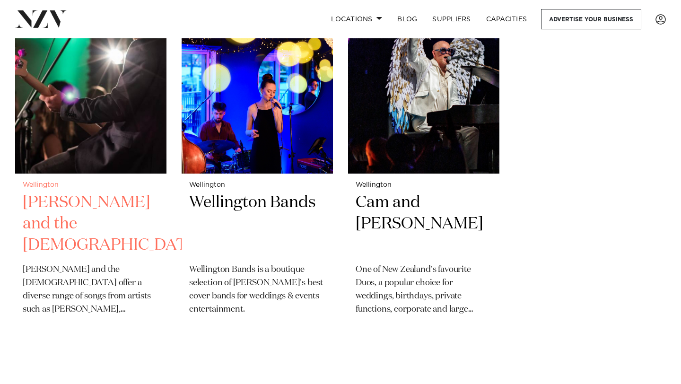  I want to click on a: Locations, so click(357, 19).